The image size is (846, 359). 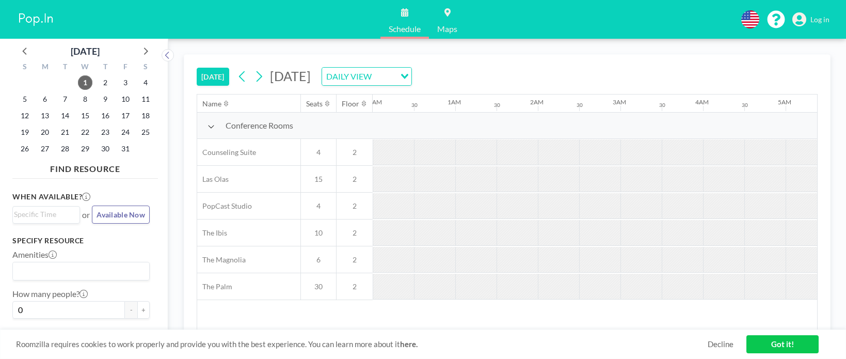 I want to click on span: Friday, October 31, 2025, so click(x=125, y=149).